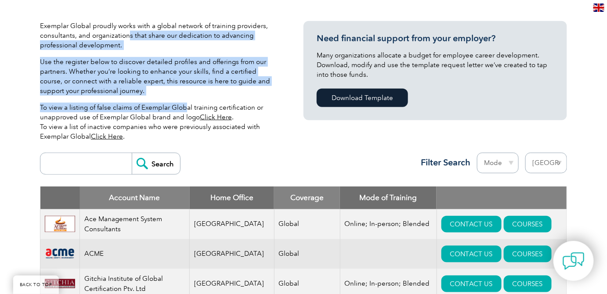 The image size is (607, 294). I want to click on th: Account Name: activate to sort column descending, so click(135, 198).